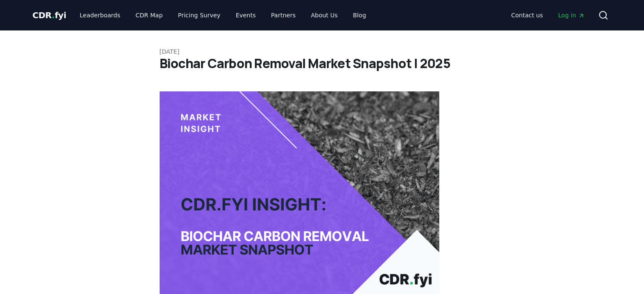  Describe the element at coordinates (283, 16) in the screenshot. I see `a: Partners` at that location.